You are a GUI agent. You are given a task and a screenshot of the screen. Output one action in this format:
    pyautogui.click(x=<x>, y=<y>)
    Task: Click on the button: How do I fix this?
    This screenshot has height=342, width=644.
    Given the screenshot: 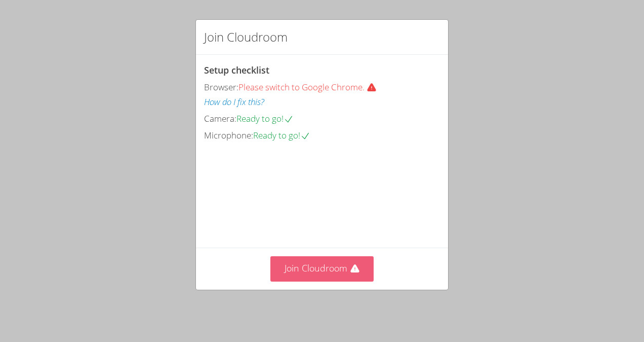 What is the action you would take?
    pyautogui.click(x=234, y=102)
    